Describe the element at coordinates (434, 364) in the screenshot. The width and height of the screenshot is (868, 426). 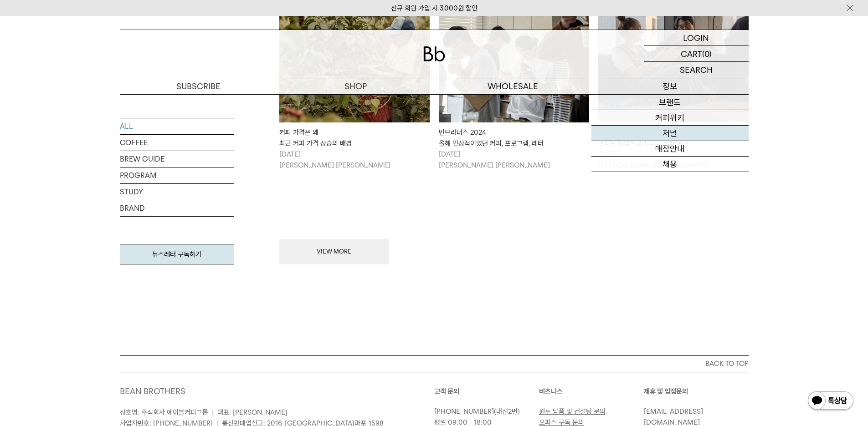
I see `button: BACK TO TOP` at that location.